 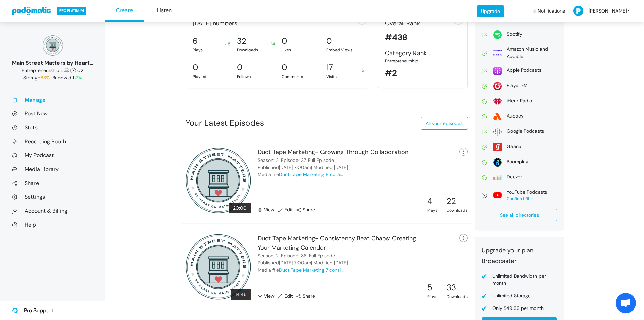 What do you see at coordinates (514, 177) in the screenshot?
I see `div: Deezer` at bounding box center [514, 177].